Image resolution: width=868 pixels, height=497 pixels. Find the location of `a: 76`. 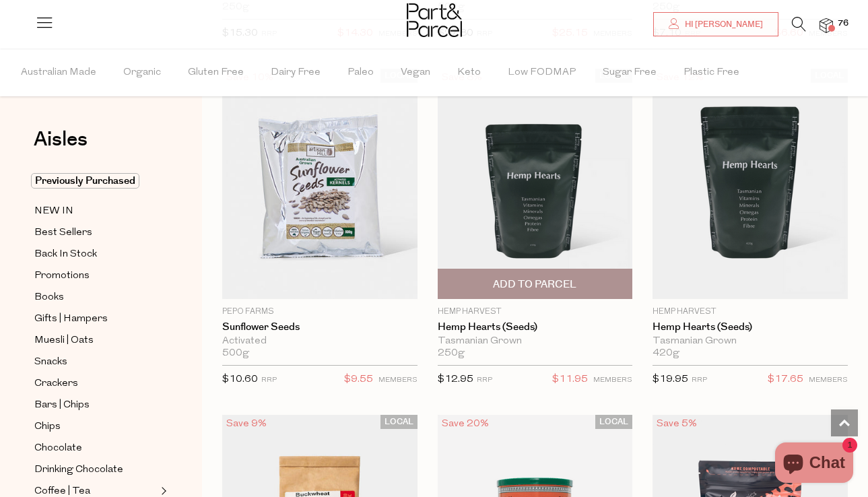

a: 76 is located at coordinates (826, 25).